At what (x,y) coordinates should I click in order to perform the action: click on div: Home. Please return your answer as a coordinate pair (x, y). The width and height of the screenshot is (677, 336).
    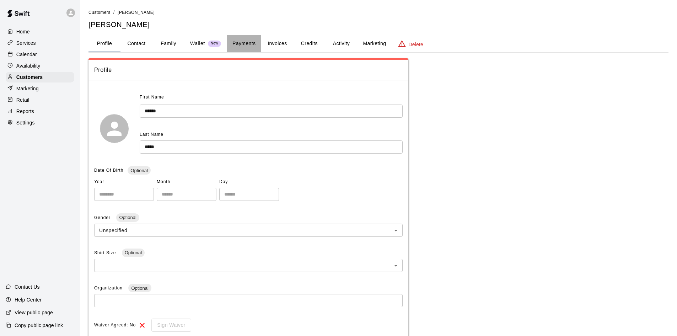
    Looking at the image, I should click on (40, 32).